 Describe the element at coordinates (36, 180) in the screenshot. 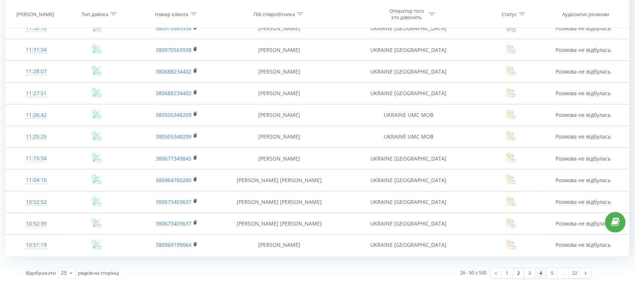

I see `div: 11:04:16` at that location.